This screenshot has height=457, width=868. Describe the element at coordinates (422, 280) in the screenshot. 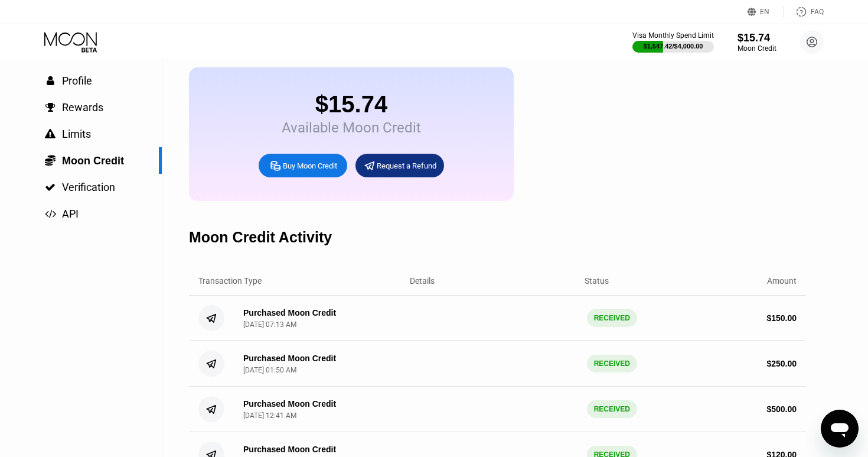

I see `div: Details` at that location.